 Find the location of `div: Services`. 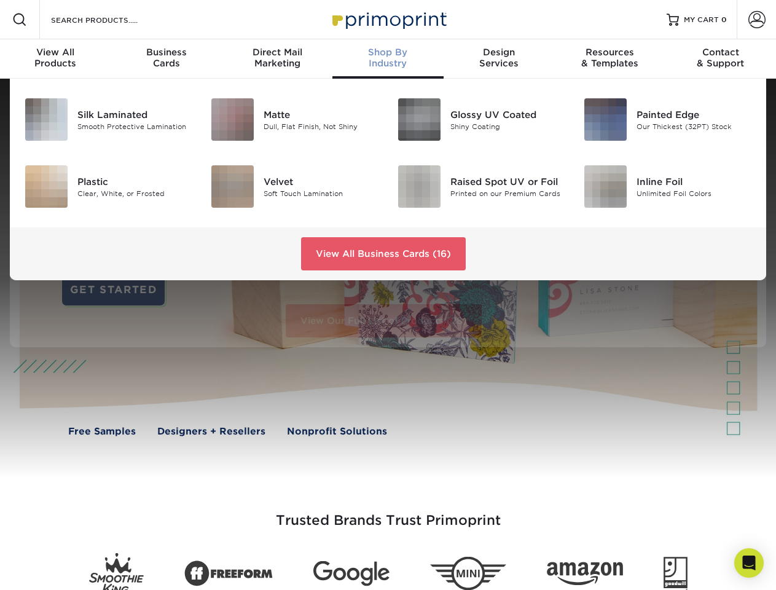

div: Services is located at coordinates (499, 58).